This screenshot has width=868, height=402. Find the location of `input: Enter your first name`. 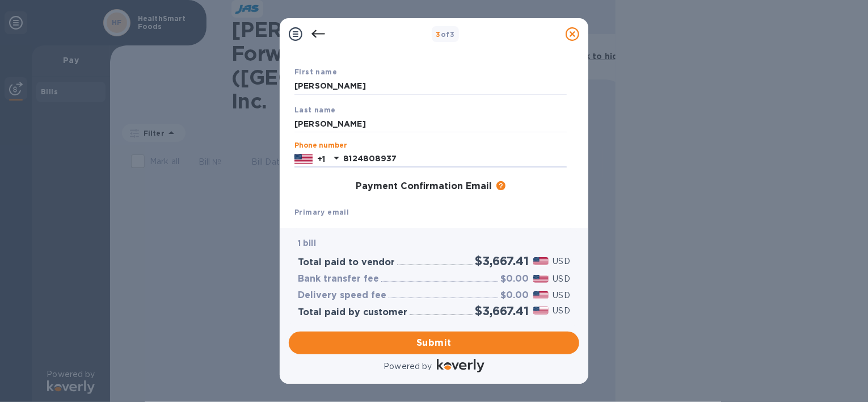

input: Enter your first name is located at coordinates (431, 86).